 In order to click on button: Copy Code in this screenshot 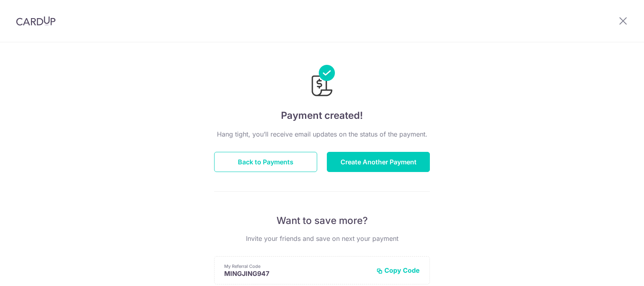, I will do `click(398, 271)`.